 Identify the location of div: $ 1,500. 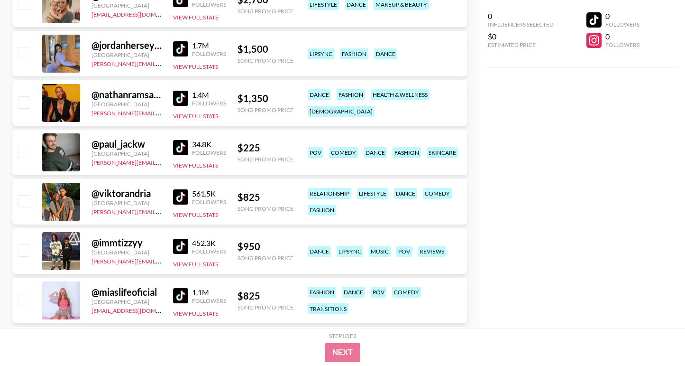
(266, 49).